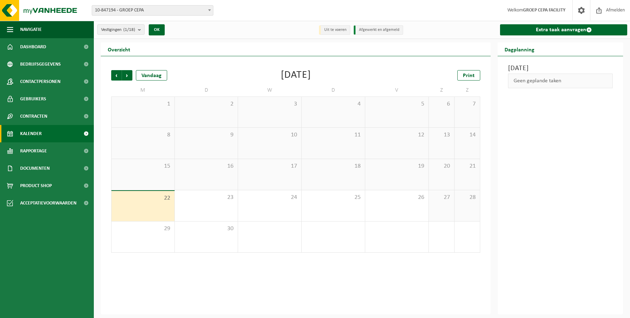 This screenshot has width=630, height=318. What do you see at coordinates (397, 135) in the screenshot?
I see `span: 12` at bounding box center [397, 135].